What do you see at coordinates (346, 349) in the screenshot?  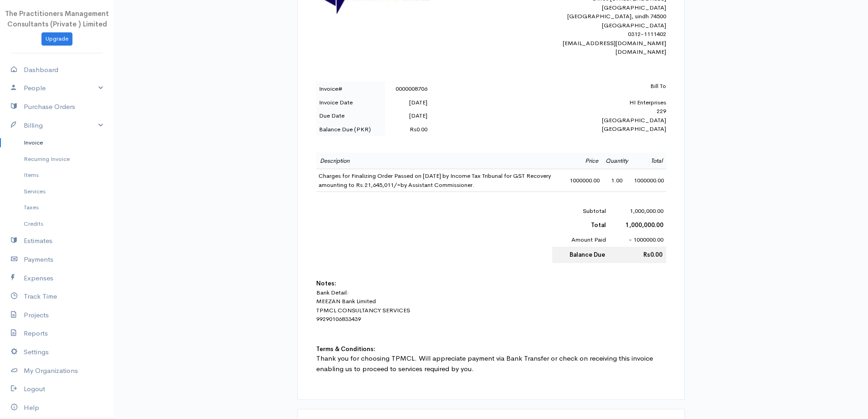 I see `b: Terms & Conditions:` at bounding box center [346, 349].